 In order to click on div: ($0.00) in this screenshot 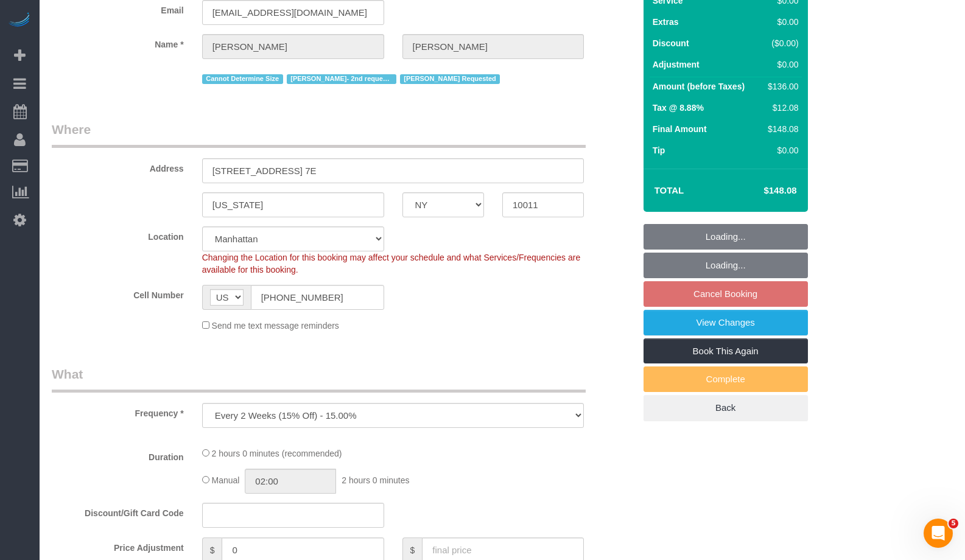, I will do `click(780, 43)`.